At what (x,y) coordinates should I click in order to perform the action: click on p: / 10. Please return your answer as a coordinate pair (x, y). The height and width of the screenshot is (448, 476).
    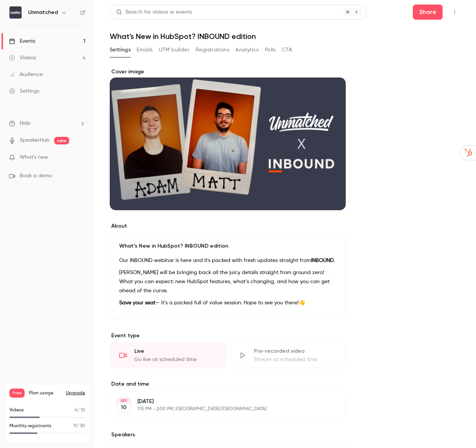
    Looking at the image, I should click on (80, 410).